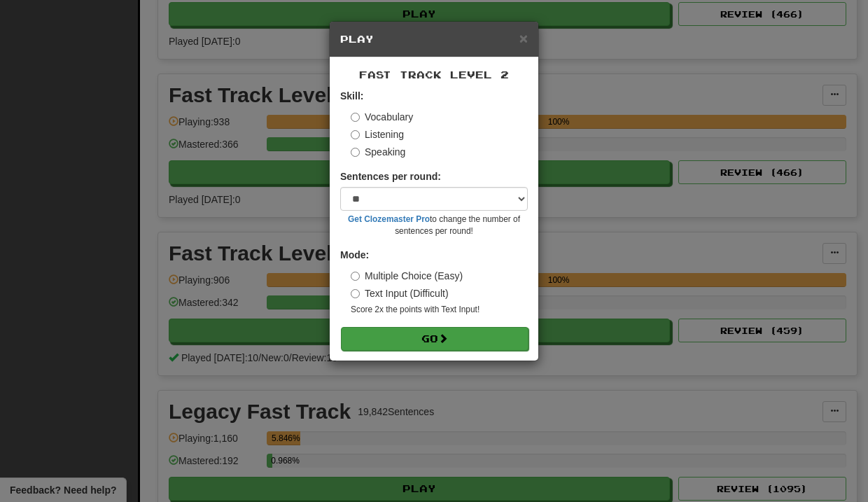 The height and width of the screenshot is (502, 868). What do you see at coordinates (355, 276) in the screenshot?
I see `input: Multiple Choice (Easy)` at bounding box center [355, 276].